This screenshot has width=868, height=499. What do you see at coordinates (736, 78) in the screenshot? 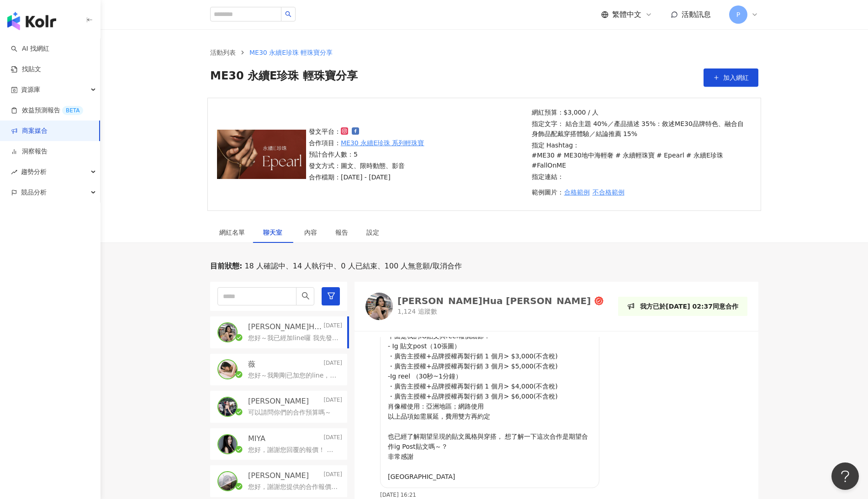
I see `span: 加入網紅` at bounding box center [736, 78].